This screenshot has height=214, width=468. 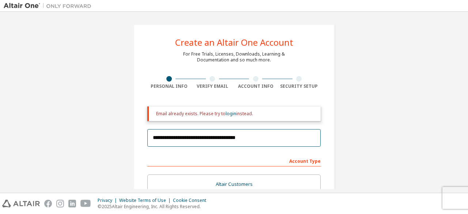 I want to click on a: login, so click(x=231, y=113).